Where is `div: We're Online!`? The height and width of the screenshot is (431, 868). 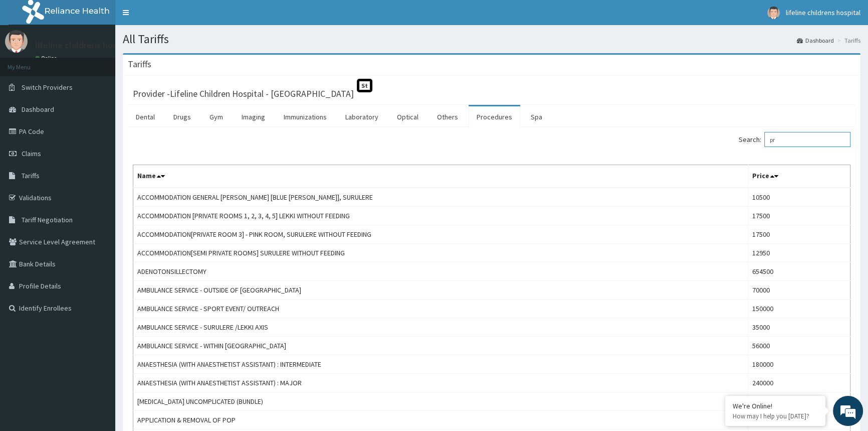 div: We're Online! is located at coordinates (775, 406).